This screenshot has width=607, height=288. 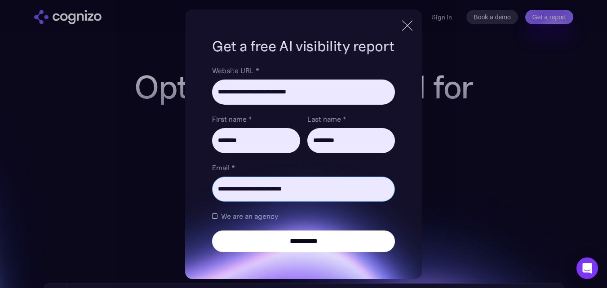 What do you see at coordinates (588, 268) in the screenshot?
I see `div: Open Intercom Messenger` at bounding box center [588, 268].